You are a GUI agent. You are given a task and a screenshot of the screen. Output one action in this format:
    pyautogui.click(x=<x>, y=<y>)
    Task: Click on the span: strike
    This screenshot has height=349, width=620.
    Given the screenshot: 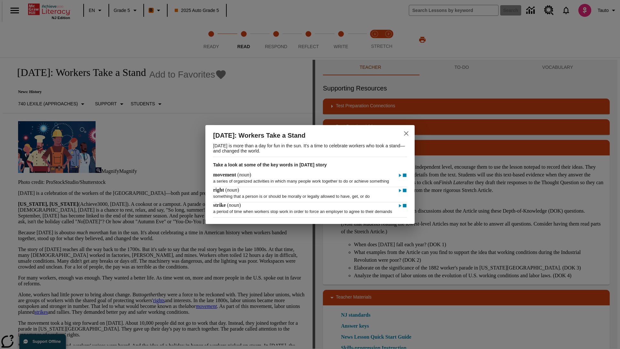 What is the action you would take?
    pyautogui.click(x=220, y=205)
    